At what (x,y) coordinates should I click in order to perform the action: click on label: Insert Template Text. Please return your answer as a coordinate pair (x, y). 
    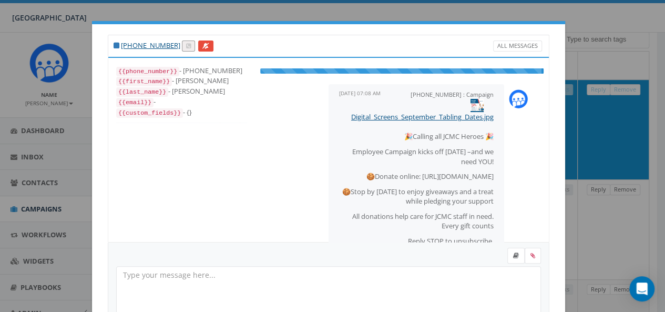
    Looking at the image, I should click on (515, 255).